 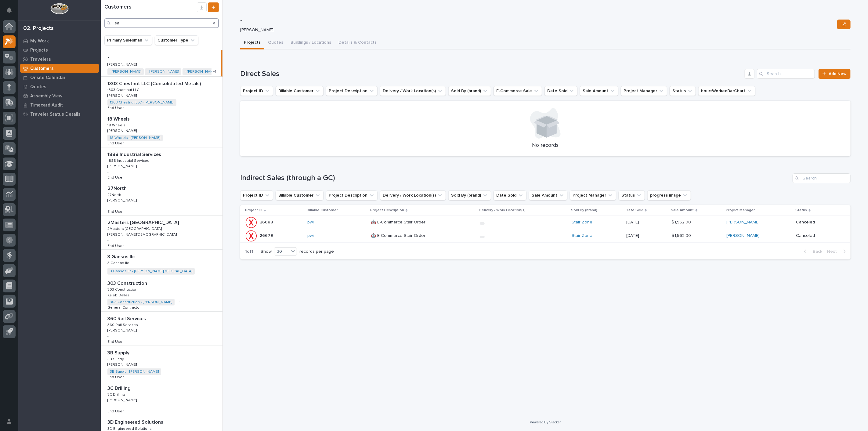 I want to click on p: Show, so click(x=267, y=252).